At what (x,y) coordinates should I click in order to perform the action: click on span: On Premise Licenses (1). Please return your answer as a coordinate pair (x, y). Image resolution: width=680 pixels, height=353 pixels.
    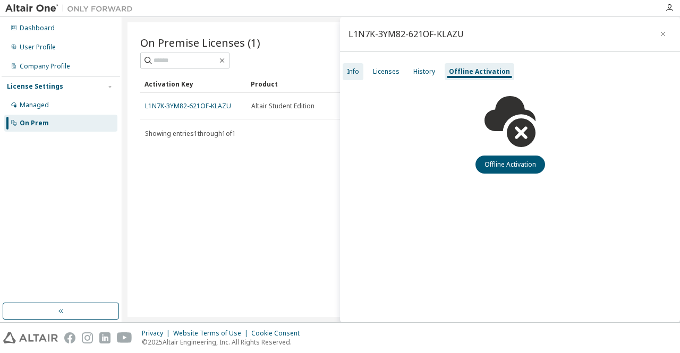
    Looking at the image, I should click on (200, 42).